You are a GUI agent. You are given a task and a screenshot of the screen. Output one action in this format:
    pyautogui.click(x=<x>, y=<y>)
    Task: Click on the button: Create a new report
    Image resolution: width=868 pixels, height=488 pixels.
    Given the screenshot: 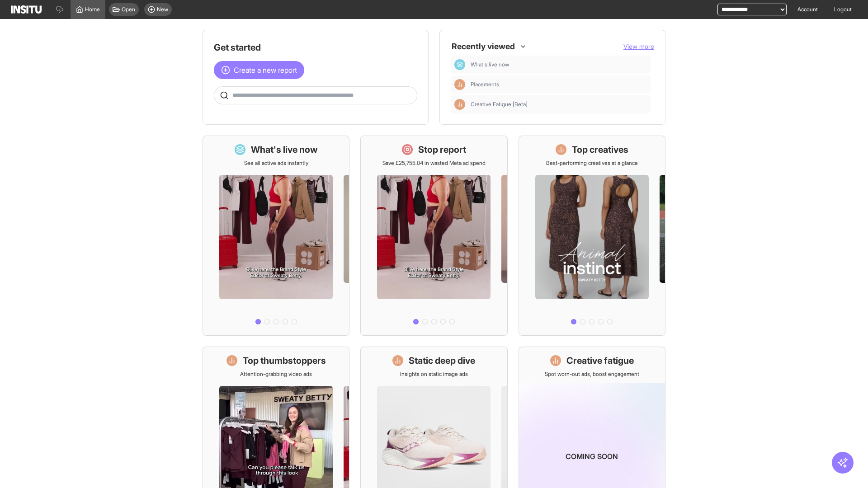 What is the action you would take?
    pyautogui.click(x=259, y=70)
    